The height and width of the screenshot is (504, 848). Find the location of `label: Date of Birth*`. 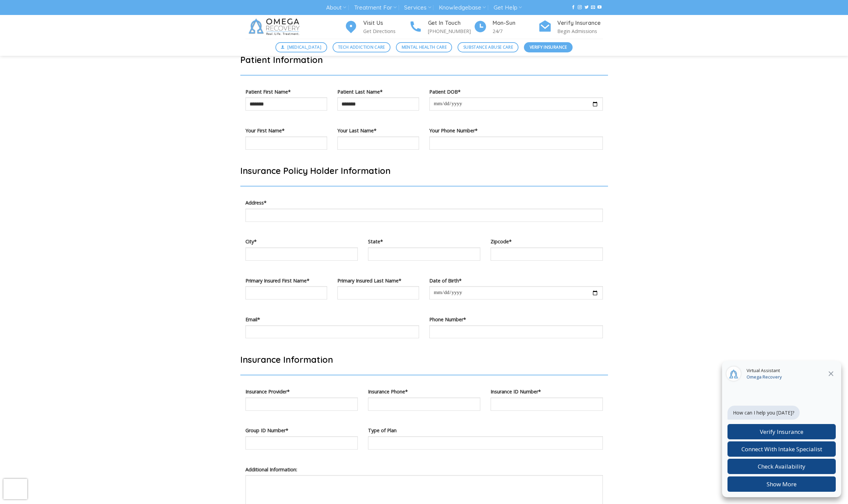

label: Date of Birth* is located at coordinates (516, 280).